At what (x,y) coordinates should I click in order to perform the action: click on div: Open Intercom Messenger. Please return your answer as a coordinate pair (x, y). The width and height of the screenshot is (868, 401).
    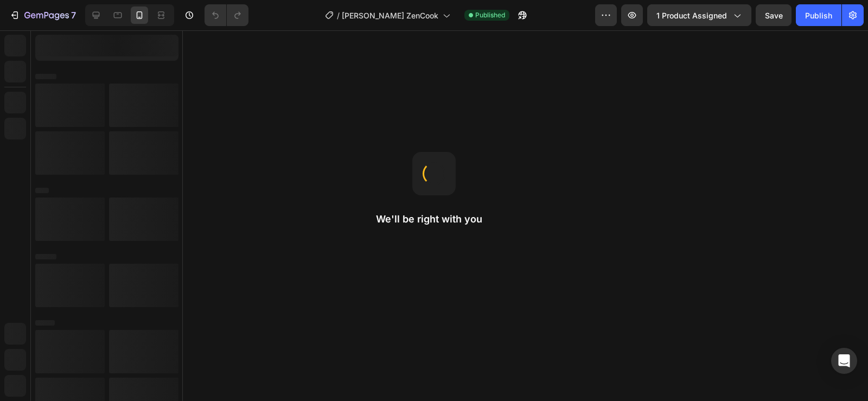
    Looking at the image, I should click on (844, 361).